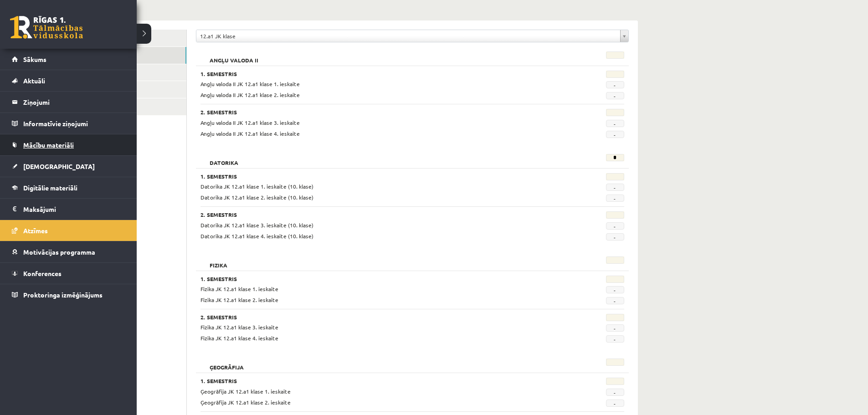  What do you see at coordinates (412, 36) in the screenshot?
I see `a: 12.a1 JK klase` at bounding box center [412, 36].